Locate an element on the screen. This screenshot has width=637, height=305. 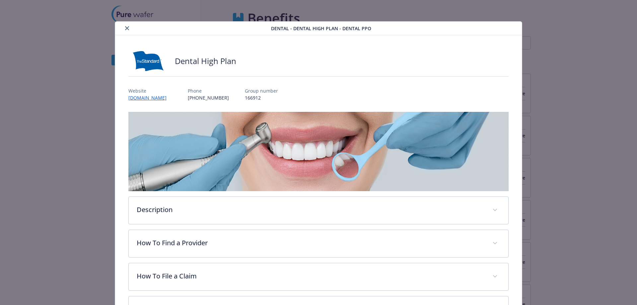
div: How To File a Claim is located at coordinates (319, 277).